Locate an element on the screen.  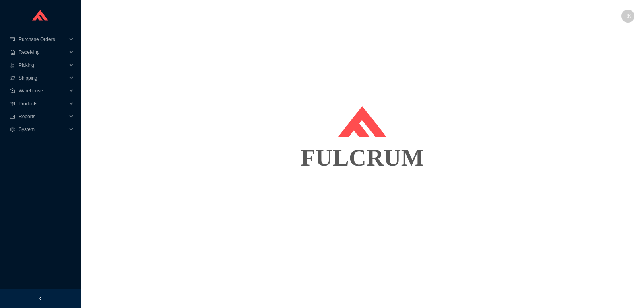
span: Products is located at coordinates (43, 104).